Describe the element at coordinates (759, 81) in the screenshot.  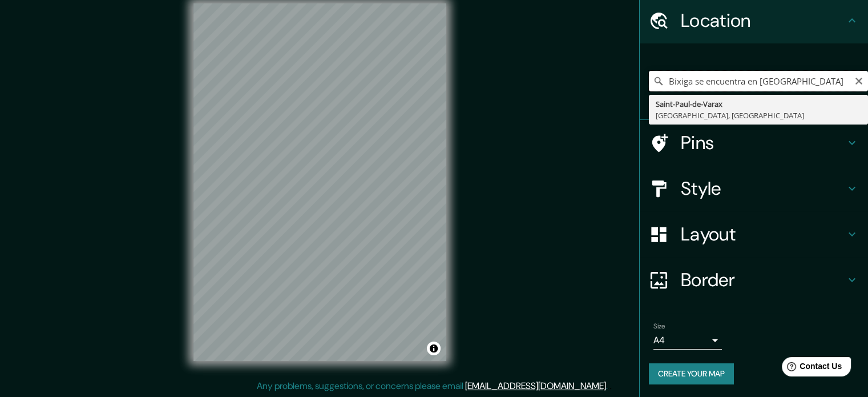
I see `input: Pick your city or area` at that location.